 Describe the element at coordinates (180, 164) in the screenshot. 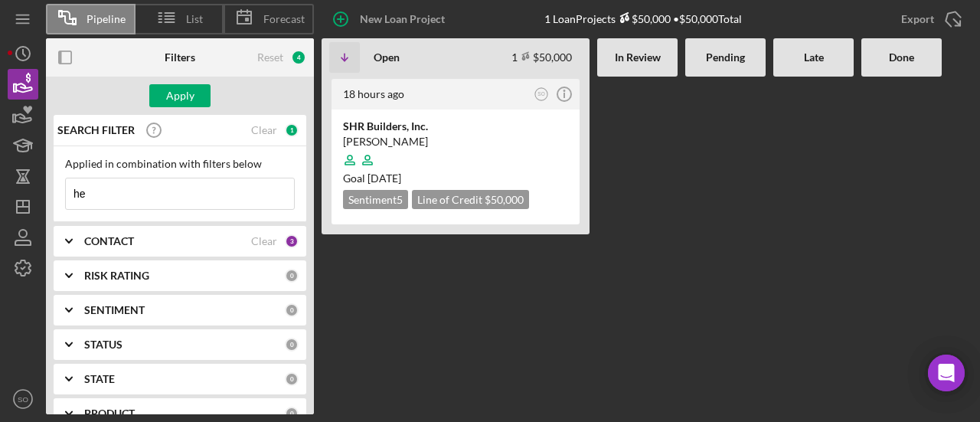

I see `div: Applied in combination with filters below` at that location.